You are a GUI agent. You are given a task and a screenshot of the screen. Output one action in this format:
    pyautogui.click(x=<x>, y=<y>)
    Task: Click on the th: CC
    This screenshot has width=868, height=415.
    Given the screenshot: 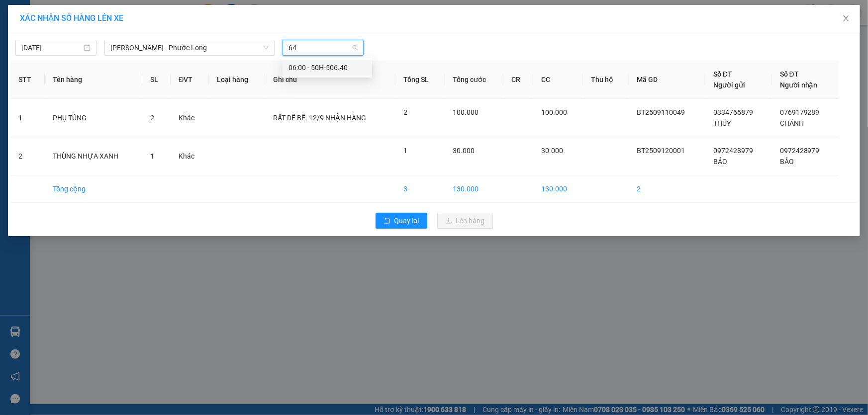 What is the action you would take?
    pyautogui.click(x=558, y=79)
    